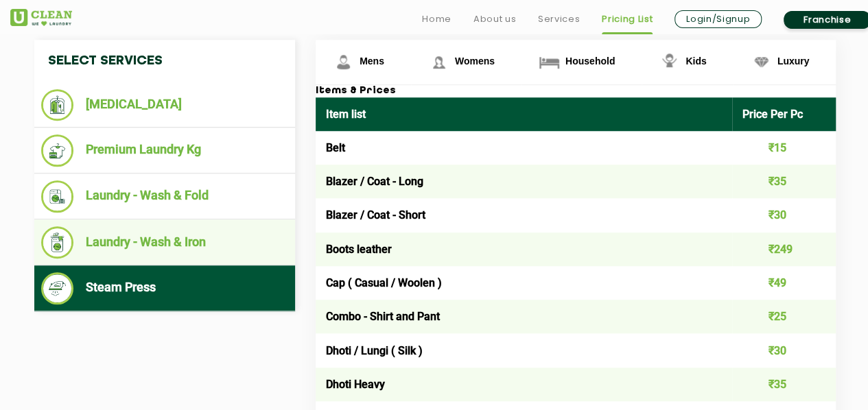 The height and width of the screenshot is (410, 868). Describe the element at coordinates (165, 197) in the screenshot. I see `li: Laundry - Wash & Fold` at that location.